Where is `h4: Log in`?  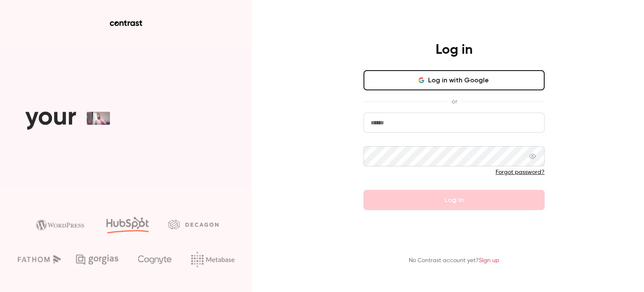 h4: Log in is located at coordinates (455, 50).